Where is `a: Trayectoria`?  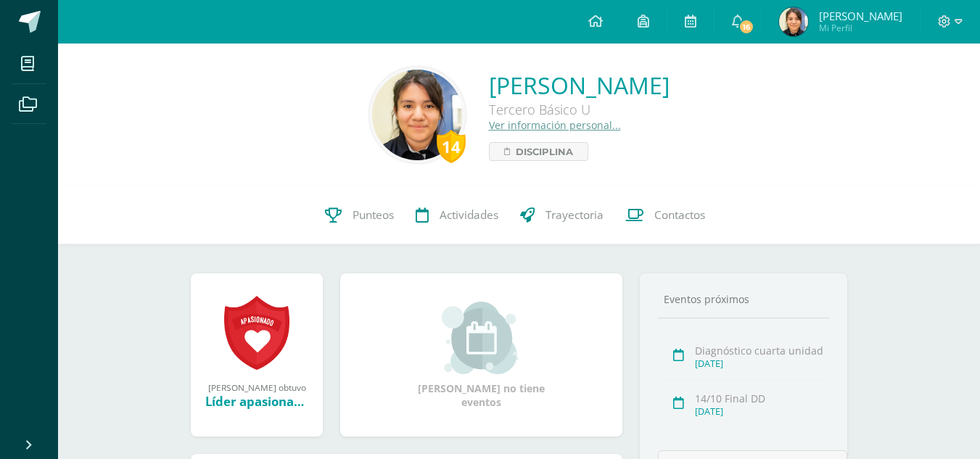 a: Trayectoria is located at coordinates (562, 215).